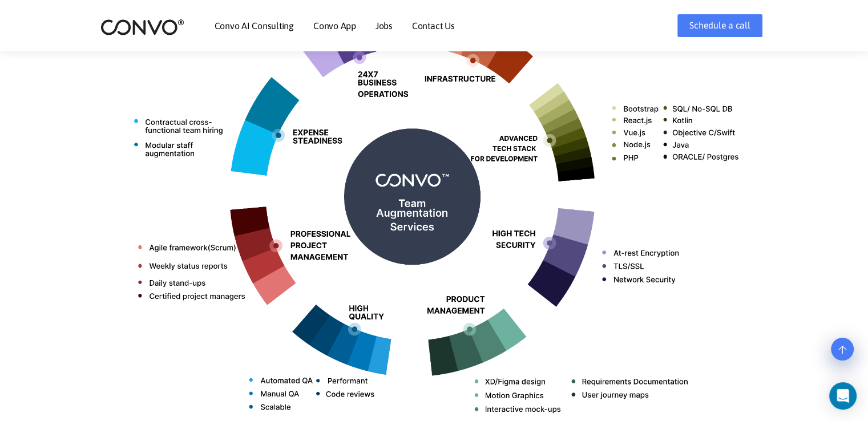  Describe the element at coordinates (142, 27) in the screenshot. I see `img: logo_2.png` at that location.